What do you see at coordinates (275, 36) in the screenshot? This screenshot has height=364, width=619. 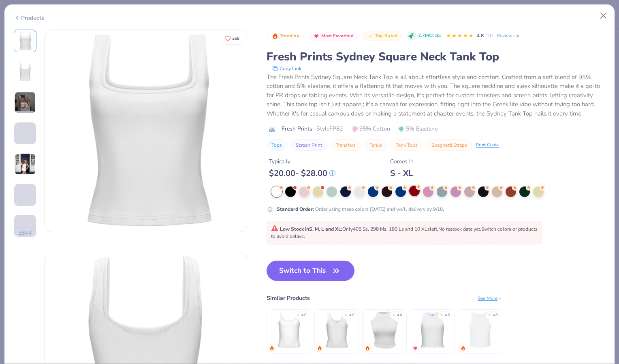 I see `img: Trending sort` at bounding box center [275, 36].